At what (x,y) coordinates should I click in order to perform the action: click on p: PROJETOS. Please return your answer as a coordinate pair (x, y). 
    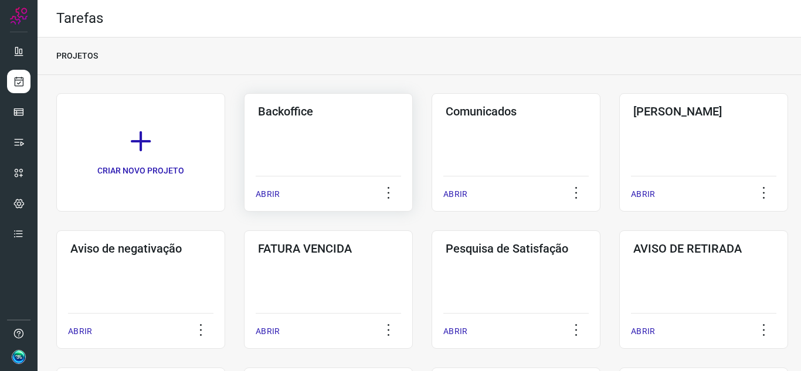
    Looking at the image, I should click on (77, 56).